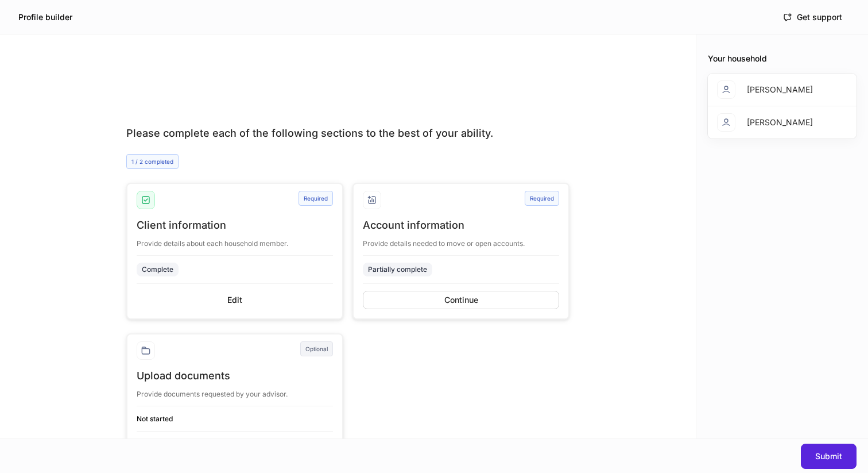  I want to click on div: Please complete each of the following sections to the best of your ability., so click(348, 134).